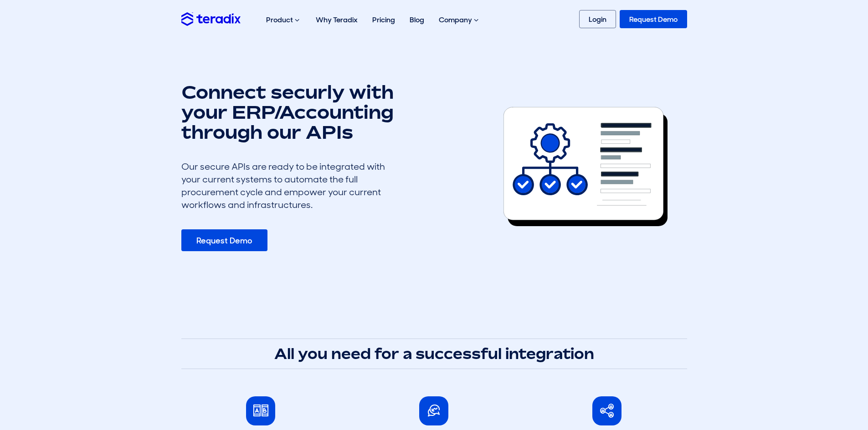  I want to click on strong: All you need for a successful integration, so click(434, 353).